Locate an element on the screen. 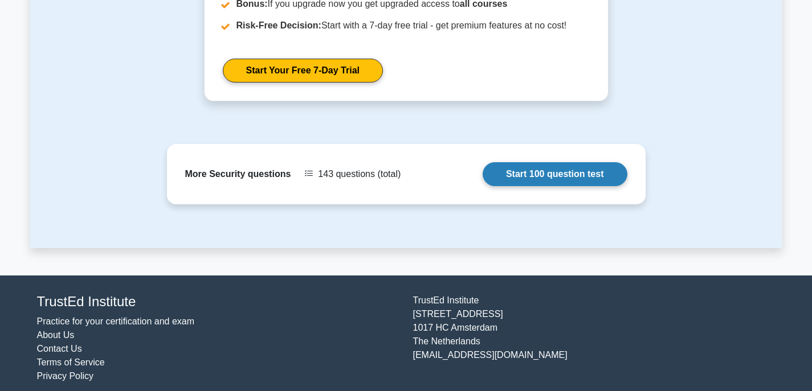  a: Practice for your certification and exam is located at coordinates (116, 321).